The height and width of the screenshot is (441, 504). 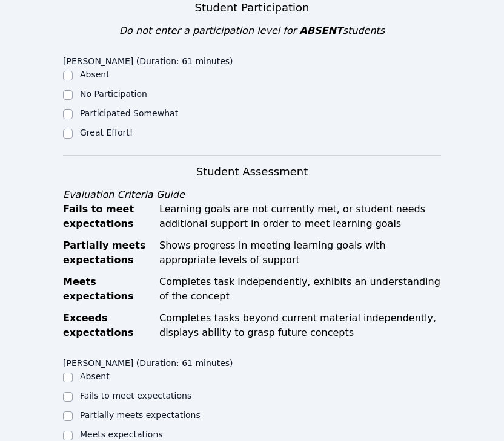 What do you see at coordinates (107, 253) in the screenshot?
I see `div: Partially meets expectations` at bounding box center [107, 253].